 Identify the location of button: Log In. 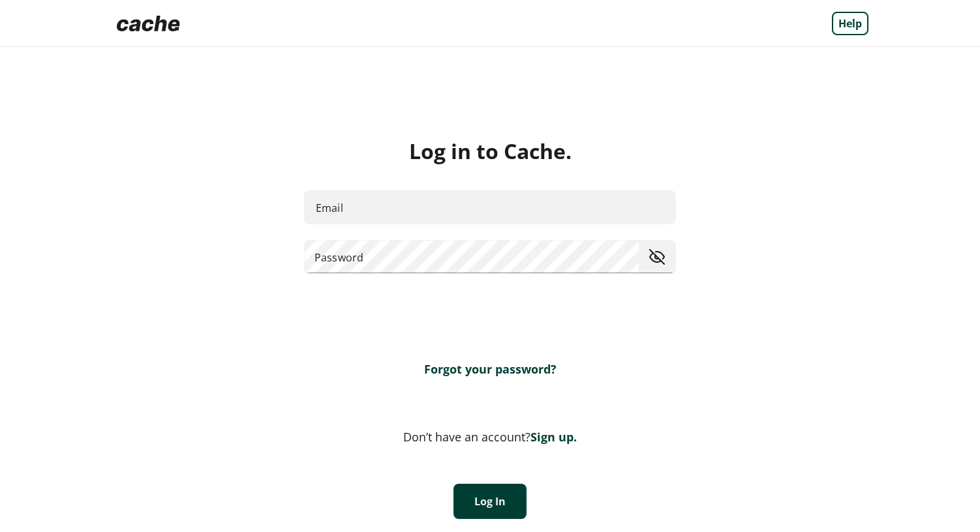
(490, 501).